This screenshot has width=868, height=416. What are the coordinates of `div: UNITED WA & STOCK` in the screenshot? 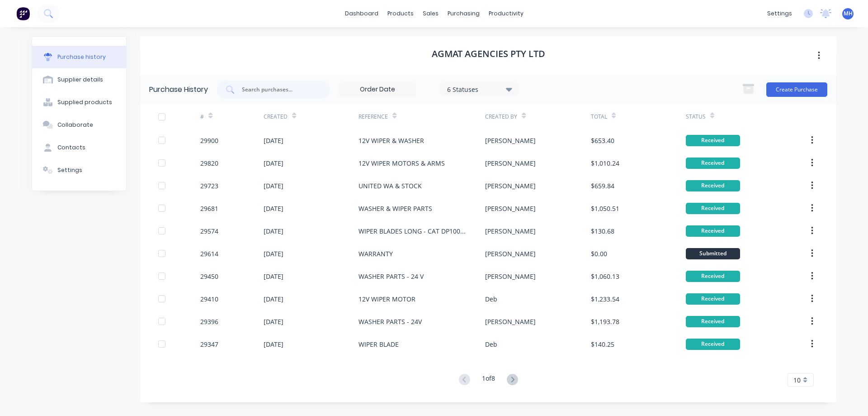 It's located at (390, 186).